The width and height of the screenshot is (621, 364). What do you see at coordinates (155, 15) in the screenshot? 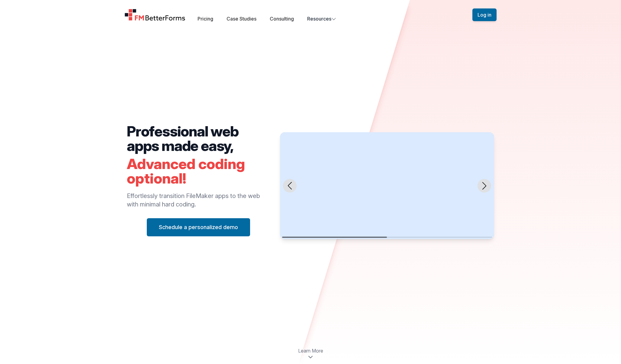
I see `a: Home` at bounding box center [155, 15].